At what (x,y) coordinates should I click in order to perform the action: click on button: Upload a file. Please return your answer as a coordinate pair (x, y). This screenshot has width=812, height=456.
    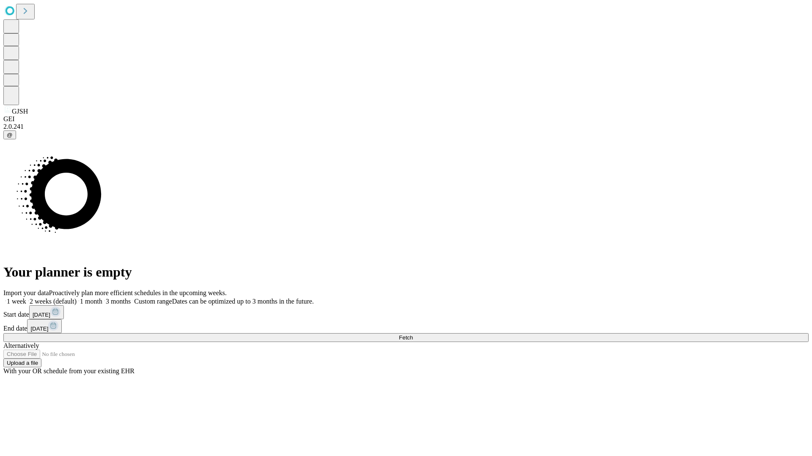
    Looking at the image, I should click on (22, 363).